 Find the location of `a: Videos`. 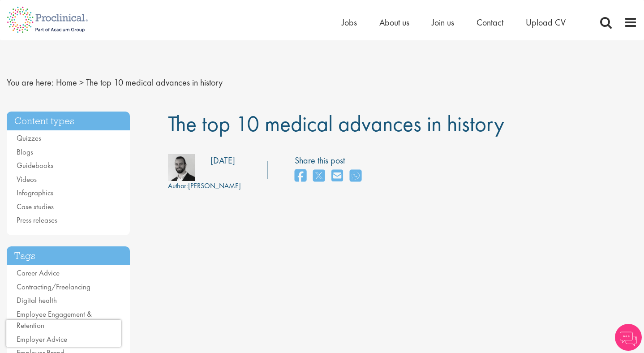

a: Videos is located at coordinates (27, 179).